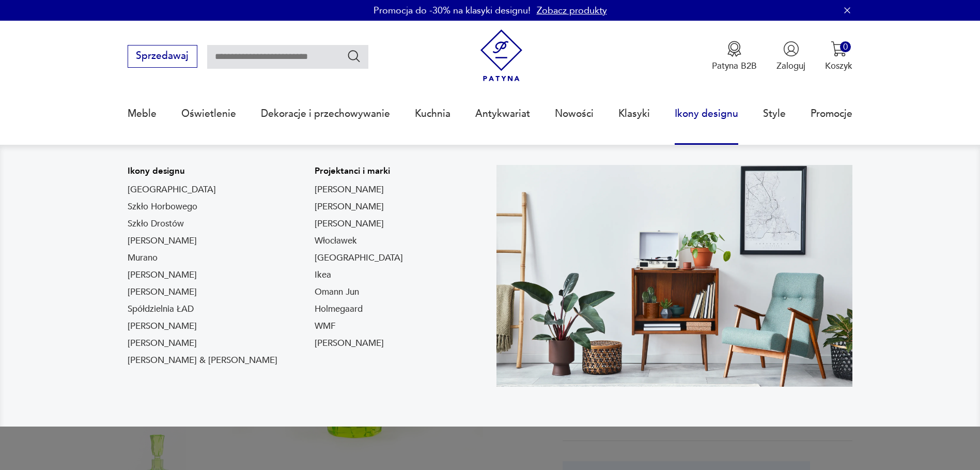  Describe the element at coordinates (323, 275) in the screenshot. I see `a: Ikea` at that location.